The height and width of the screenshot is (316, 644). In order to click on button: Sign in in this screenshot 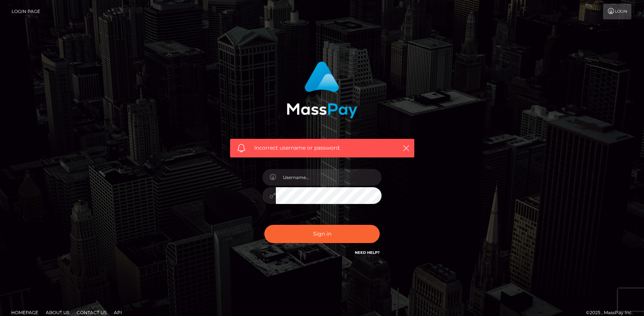, I will do `click(322, 234)`.